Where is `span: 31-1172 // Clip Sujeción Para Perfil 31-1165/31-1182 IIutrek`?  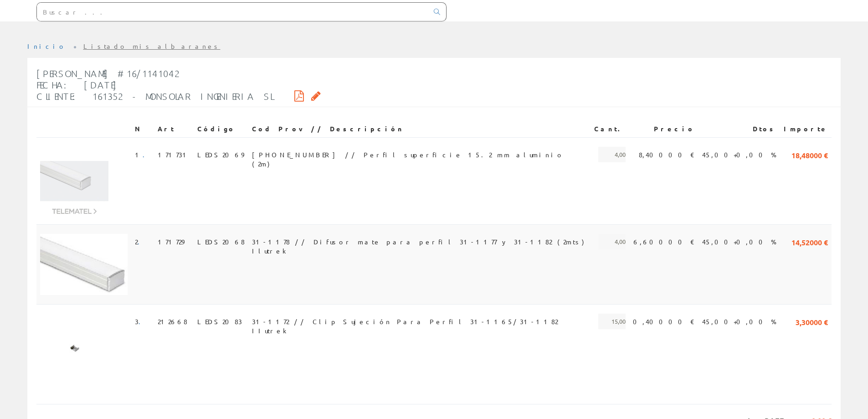 span: 31-1172 // Clip Sujeción Para Perfil 31-1165/31-1182 IIutrek is located at coordinates (419, 321).